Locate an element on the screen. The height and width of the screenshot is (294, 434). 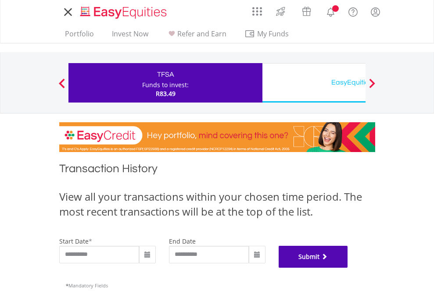
span: My Funds is located at coordinates (273, 34).